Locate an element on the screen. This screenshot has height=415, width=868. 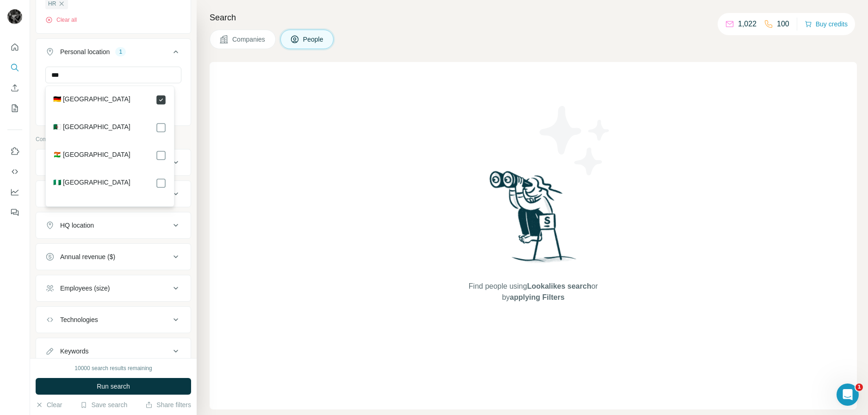
span: Run search is located at coordinates (113, 386).